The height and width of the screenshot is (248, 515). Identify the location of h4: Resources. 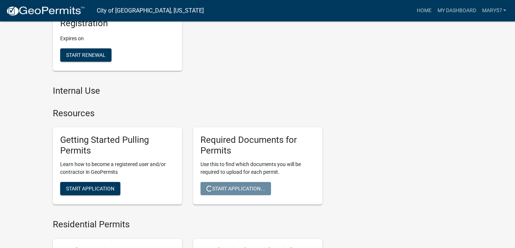
(188, 113).